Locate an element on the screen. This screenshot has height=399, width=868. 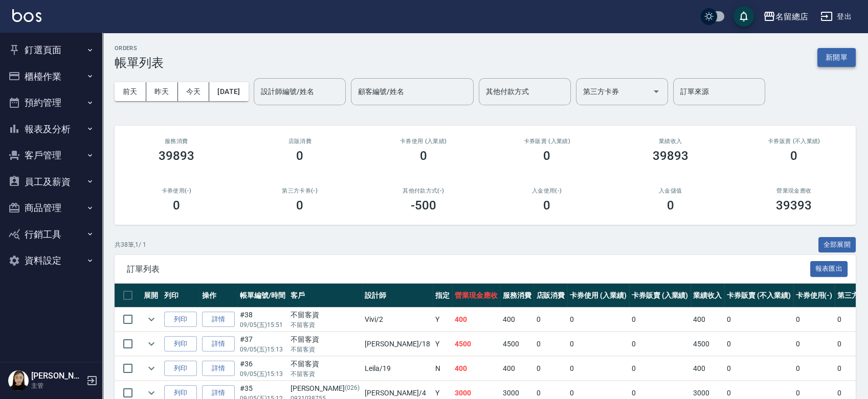
a: 新開單 is located at coordinates (836, 57).